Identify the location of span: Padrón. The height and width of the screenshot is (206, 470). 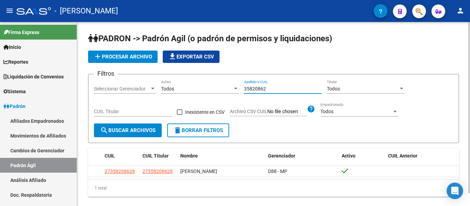
(14, 106).